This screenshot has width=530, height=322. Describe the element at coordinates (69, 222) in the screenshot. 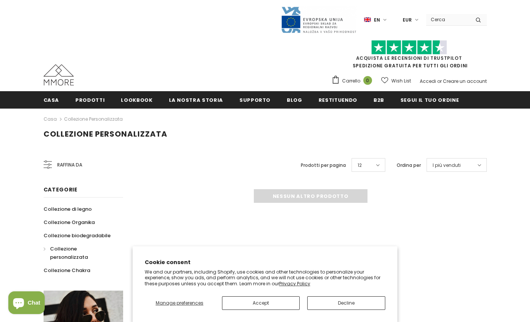

I see `a: Collezione Organika` at that location.